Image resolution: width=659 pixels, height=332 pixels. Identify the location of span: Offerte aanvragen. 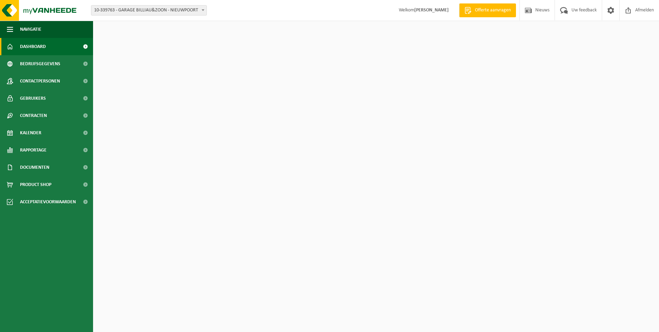
(493, 10).